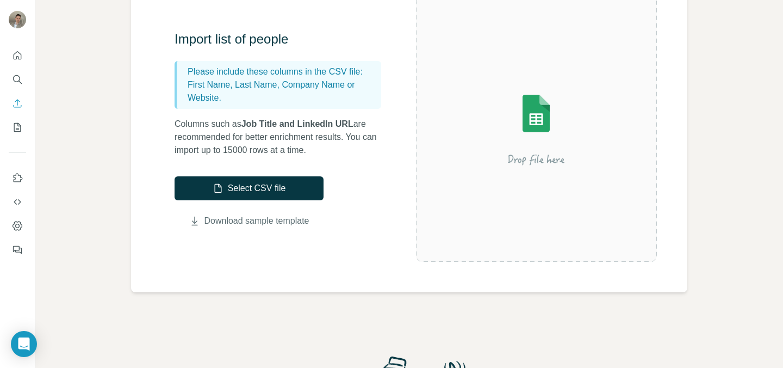  Describe the element at coordinates (297, 123) in the screenshot. I see `span: Job Title and LinkedIn URL` at that location.